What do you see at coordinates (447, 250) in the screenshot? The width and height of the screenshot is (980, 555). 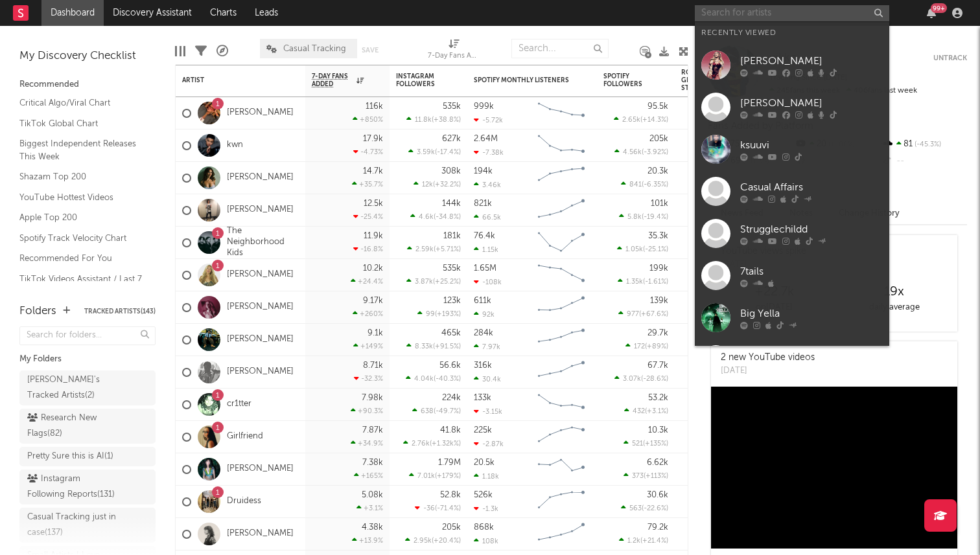 I see `span: +5.71 %` at bounding box center [447, 250].